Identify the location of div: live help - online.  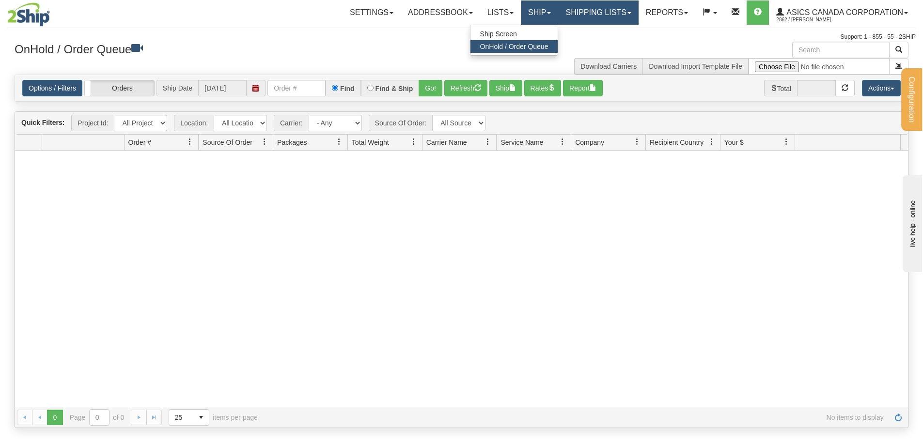
(48, 12).